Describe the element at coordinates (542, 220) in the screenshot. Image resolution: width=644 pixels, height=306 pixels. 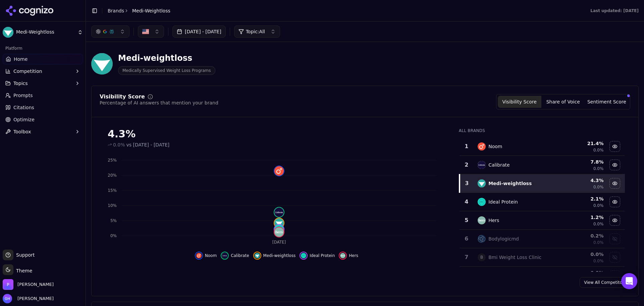
I see `tr: 5hersHers1.2%0.0%Hide hers data` at that location.